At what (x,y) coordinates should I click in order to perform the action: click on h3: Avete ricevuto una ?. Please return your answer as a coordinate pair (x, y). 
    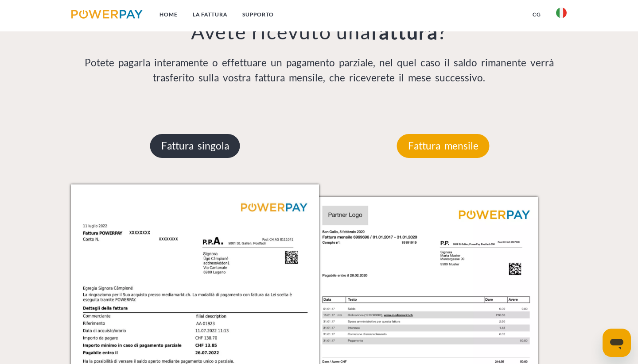
    Looking at the image, I should click on (319, 32).